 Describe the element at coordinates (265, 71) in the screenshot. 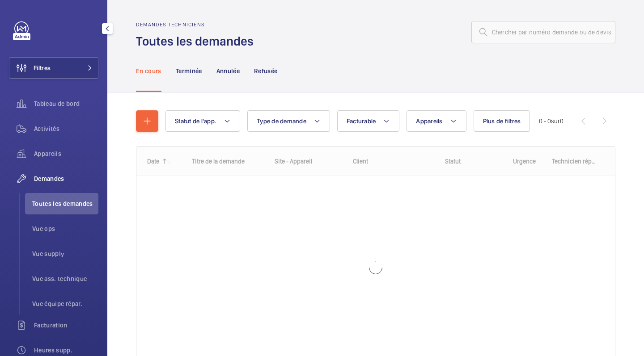

I see `p: Refusée` at that location.